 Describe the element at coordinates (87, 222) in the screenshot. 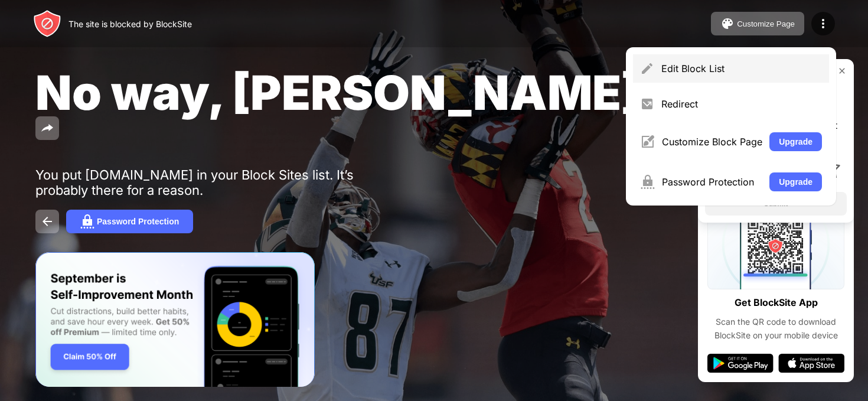

I see `img: password.svg` at that location.